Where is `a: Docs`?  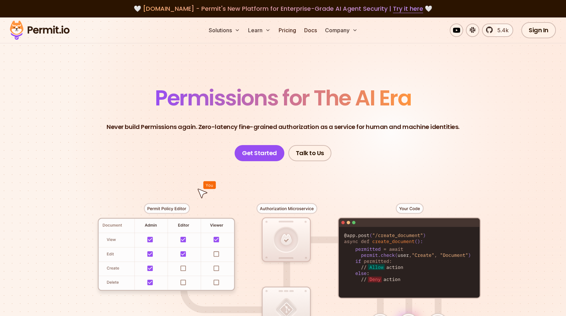 a: Docs is located at coordinates (311, 30).